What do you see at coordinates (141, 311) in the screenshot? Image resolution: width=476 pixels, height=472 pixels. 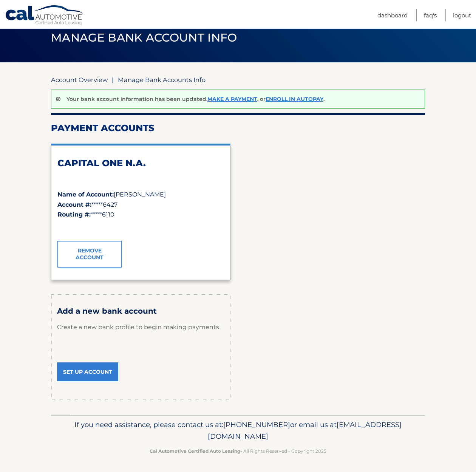 I see `h3: Add a new bank account` at bounding box center [141, 311].